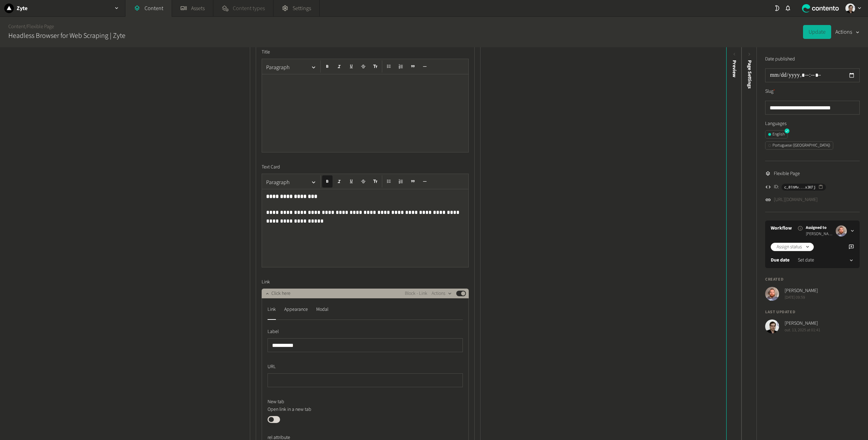 The height and width of the screenshot is (440, 868). What do you see at coordinates (781, 260) in the screenshot?
I see `label: Due date` at bounding box center [781, 260].